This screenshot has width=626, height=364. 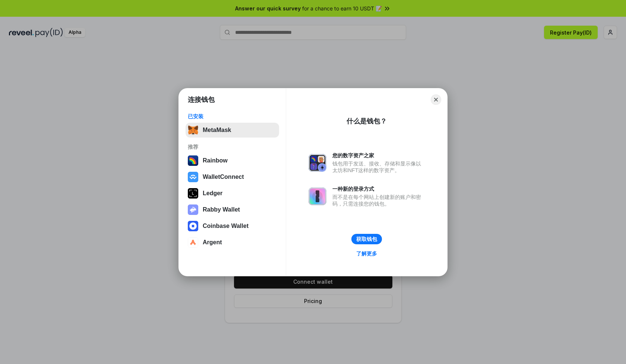 What do you see at coordinates (232, 130) in the screenshot?
I see `button: MetaMask` at bounding box center [232, 130].